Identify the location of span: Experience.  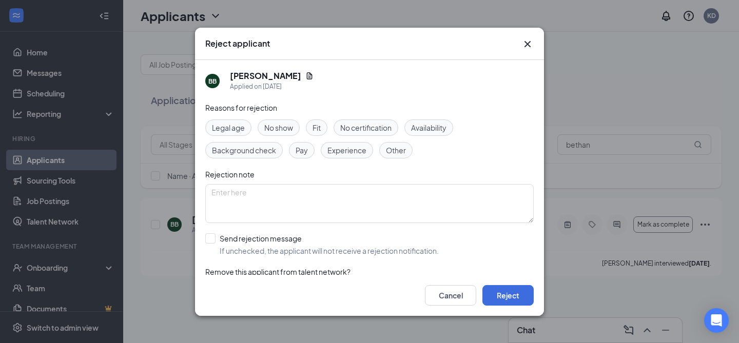
(347, 150).